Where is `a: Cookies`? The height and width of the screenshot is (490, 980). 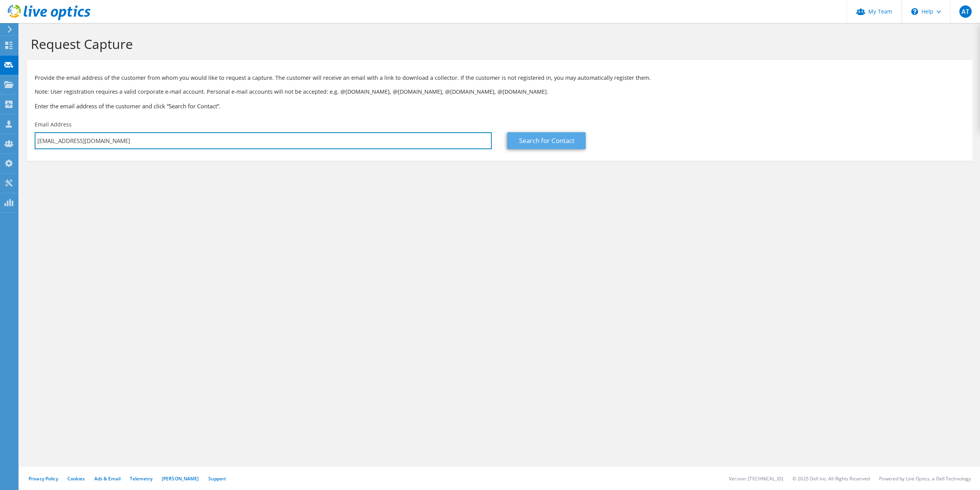 a: Cookies is located at coordinates (76, 478).